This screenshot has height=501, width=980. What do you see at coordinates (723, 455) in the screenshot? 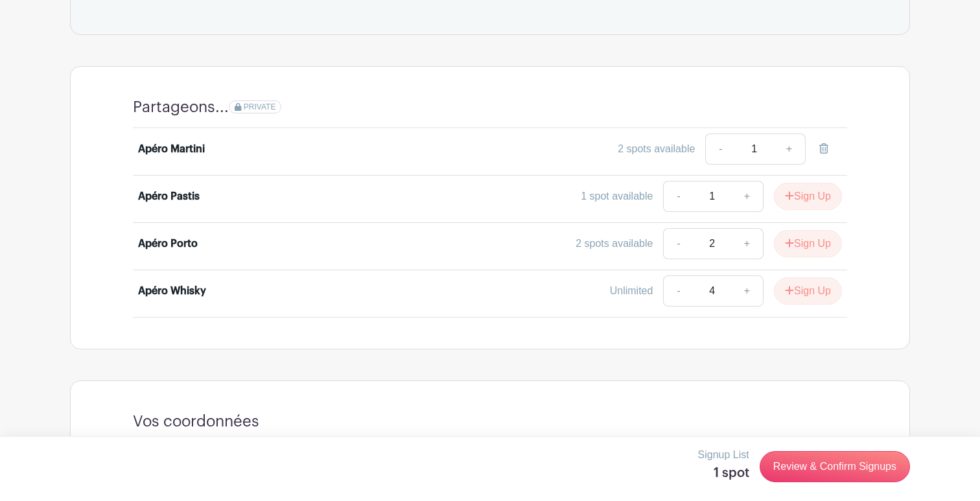
I see `p: Signup List` at bounding box center [723, 455].